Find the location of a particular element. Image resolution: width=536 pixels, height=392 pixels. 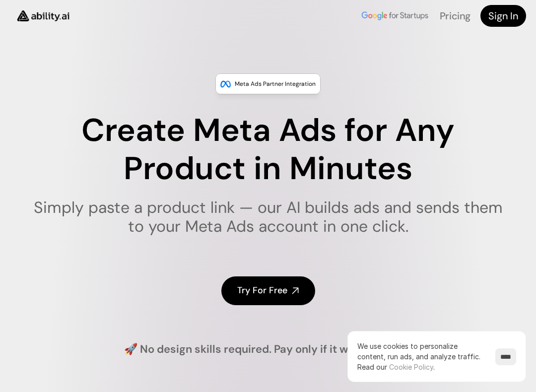

a: Pricing is located at coordinates (455, 16).